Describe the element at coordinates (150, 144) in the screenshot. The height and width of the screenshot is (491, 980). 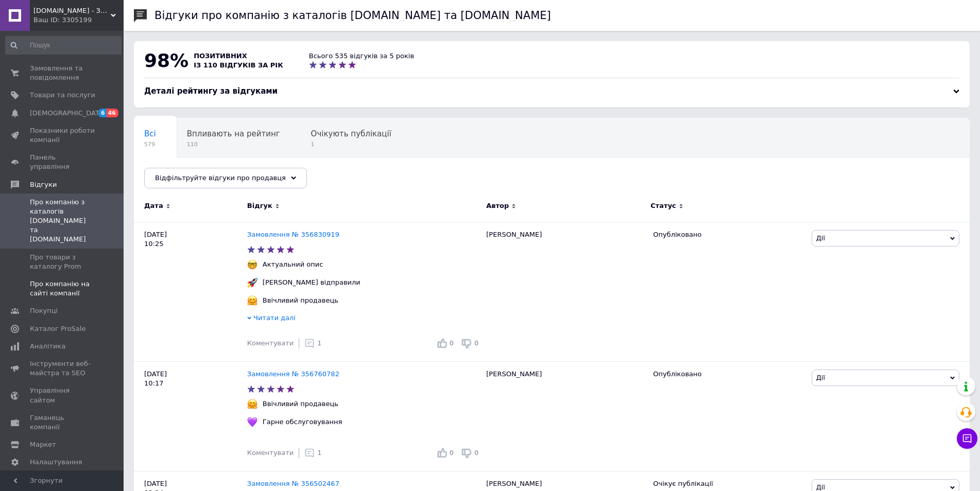
I see `span: 579` at that location.